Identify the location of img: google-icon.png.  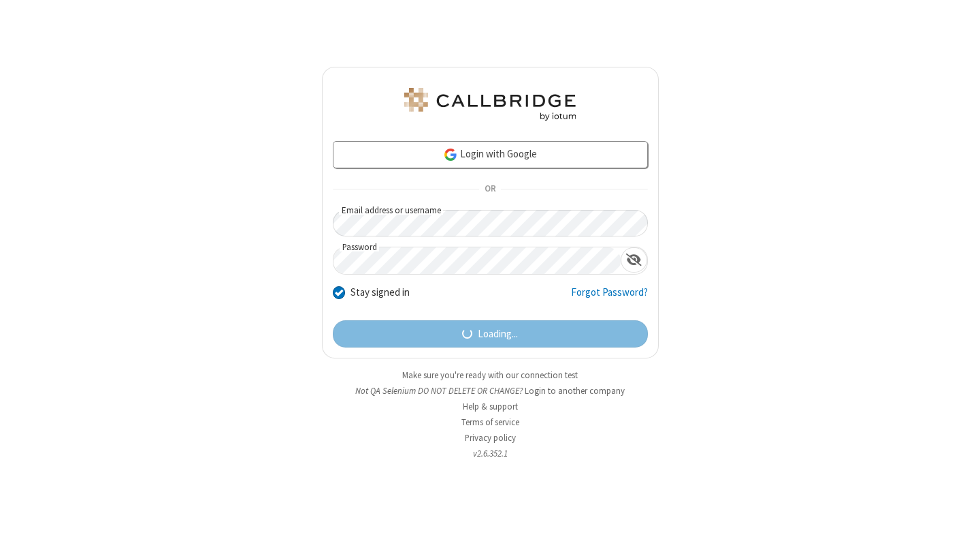
(451, 154).